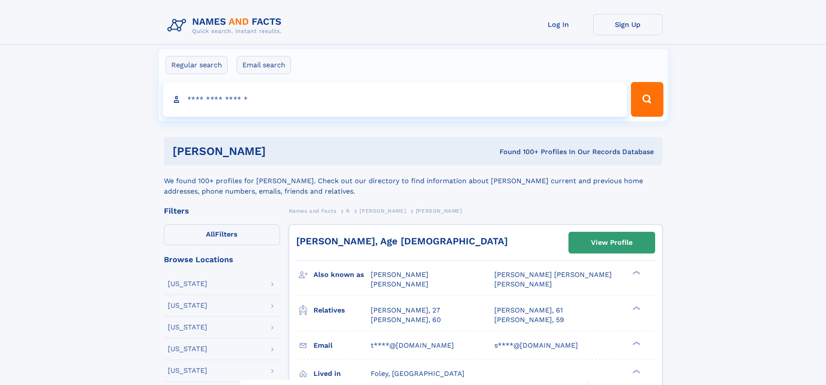 The width and height of the screenshot is (826, 385). Describe the element at coordinates (647, 99) in the screenshot. I see `button: Search Button` at that location.